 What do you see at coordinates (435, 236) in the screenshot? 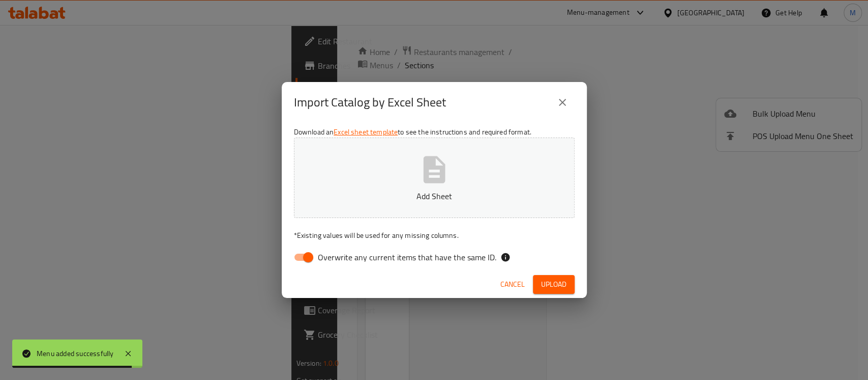
I see `p: Existing values will be used for any missing columns.` at bounding box center [435, 236].